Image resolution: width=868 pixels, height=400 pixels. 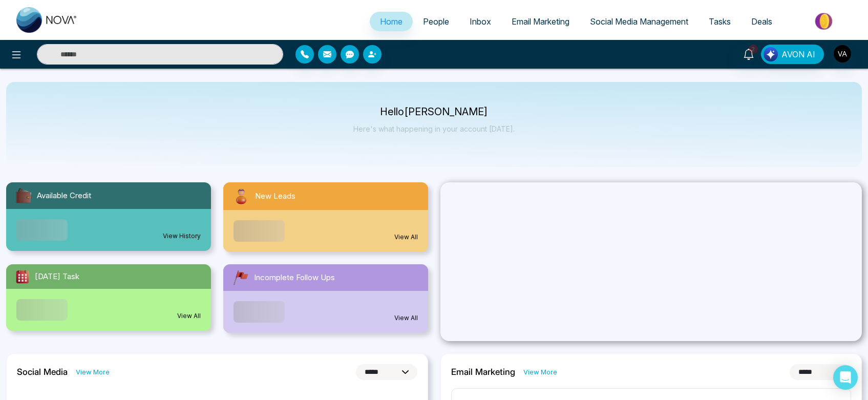 I want to click on span: Tasks, so click(x=720, y=21).